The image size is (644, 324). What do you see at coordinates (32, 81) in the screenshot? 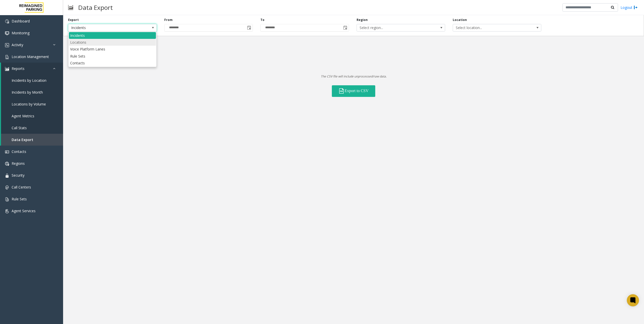
I see `a: Incidents by Location` at bounding box center [32, 81].